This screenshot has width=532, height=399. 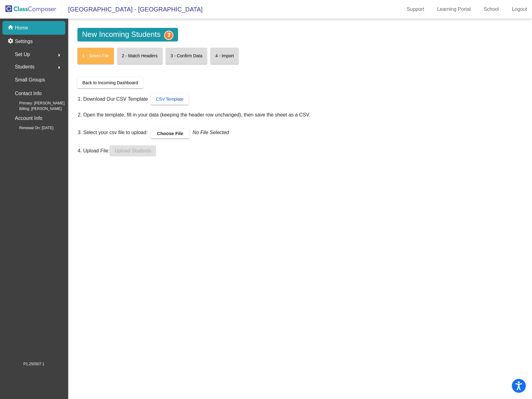 What do you see at coordinates (22, 54) in the screenshot?
I see `span: Set Up` at bounding box center [22, 54].